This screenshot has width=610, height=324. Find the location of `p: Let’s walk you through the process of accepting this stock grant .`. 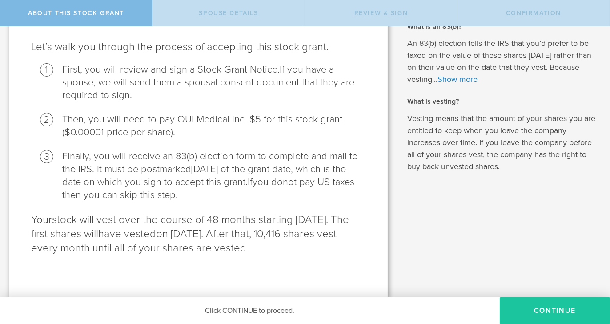

p: Let’s walk you through the process of accepting this stock grant . is located at coordinates (198, 47).